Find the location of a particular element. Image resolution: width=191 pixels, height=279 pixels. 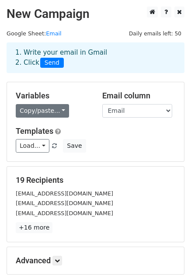

h5: Variables is located at coordinates (53, 96).